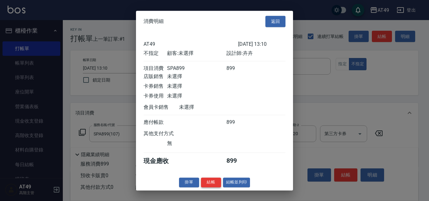 This screenshot has width=429, height=201. I want to click on button: 結帳並列印, so click(236, 182).